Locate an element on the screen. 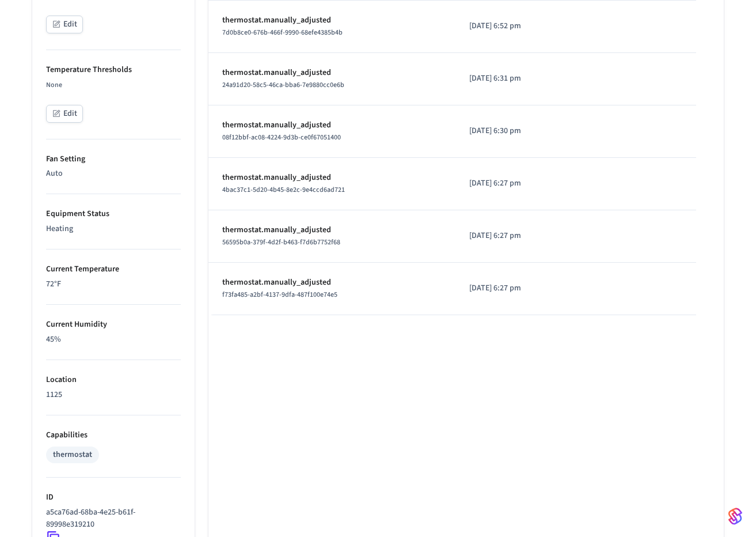 The width and height of the screenshot is (756, 537). p: Equipment Status is located at coordinates (113, 214).